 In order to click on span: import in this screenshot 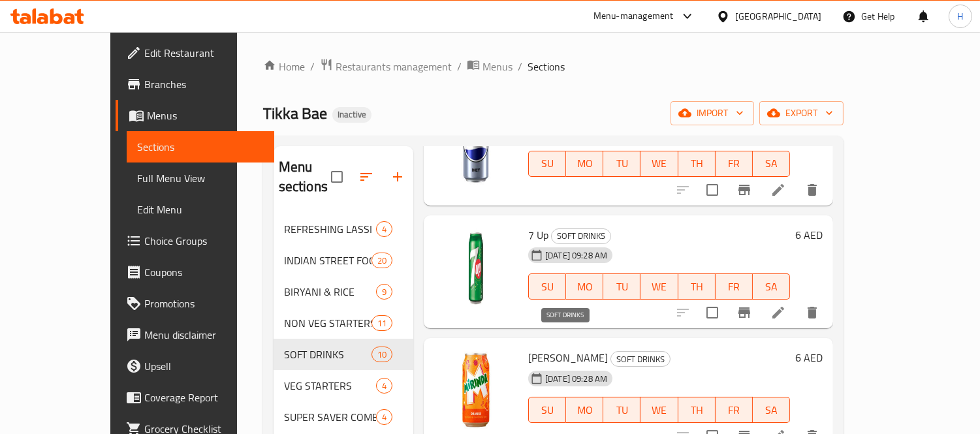, I will do `click(713, 113)`.